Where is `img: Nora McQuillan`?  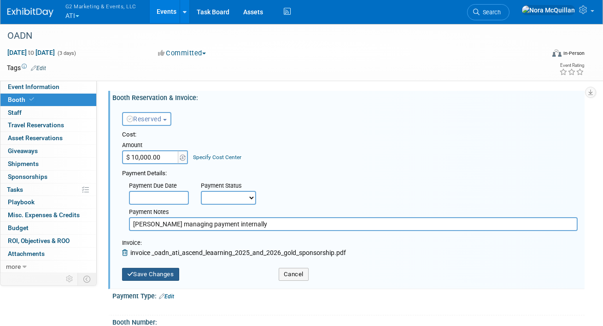 img: Nora McQuillan is located at coordinates (548, 10).